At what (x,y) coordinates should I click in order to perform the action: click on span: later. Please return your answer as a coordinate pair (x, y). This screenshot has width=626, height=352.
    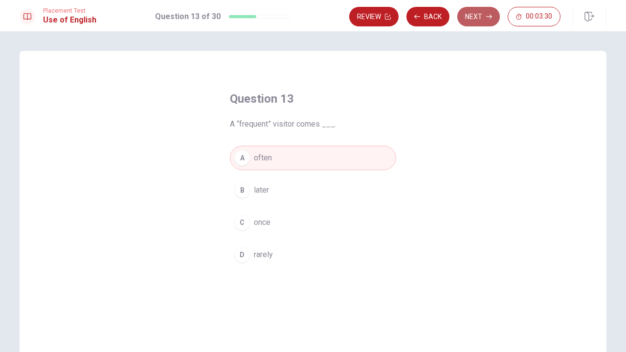
    Looking at the image, I should click on (261, 190).